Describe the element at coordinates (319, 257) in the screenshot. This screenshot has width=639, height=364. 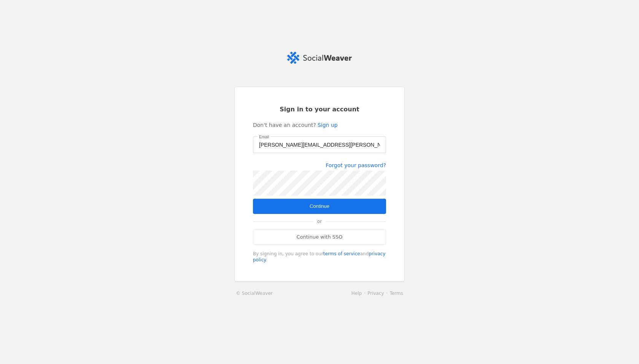
I see `div: By signing in, you agree to our and .` at that location.